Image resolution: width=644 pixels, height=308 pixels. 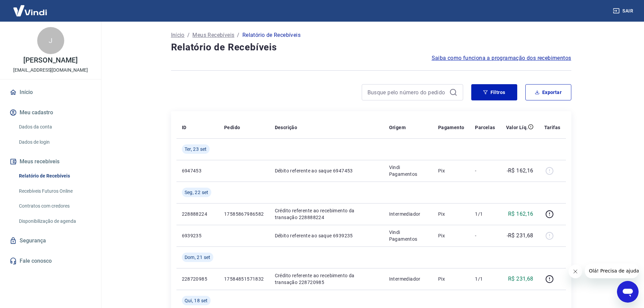 What do you see at coordinates (54, 191) in the screenshot?
I see `a: Recebíveis Futuros Online` at bounding box center [54, 191].